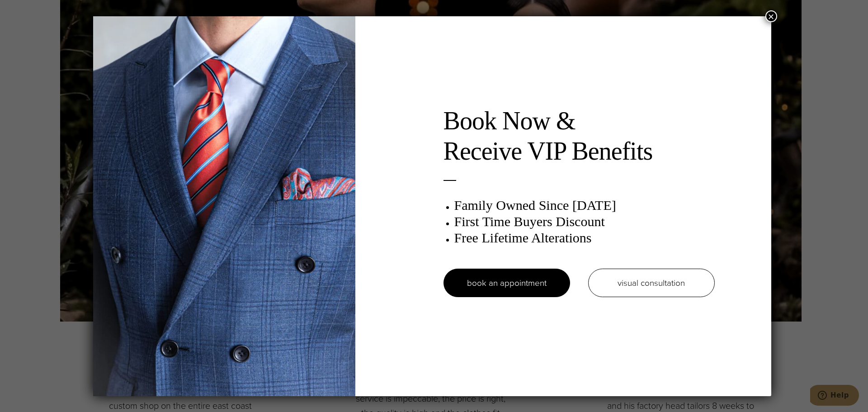 The image size is (868, 412). What do you see at coordinates (29, 11) in the screenshot?
I see `span: Help` at bounding box center [29, 11].